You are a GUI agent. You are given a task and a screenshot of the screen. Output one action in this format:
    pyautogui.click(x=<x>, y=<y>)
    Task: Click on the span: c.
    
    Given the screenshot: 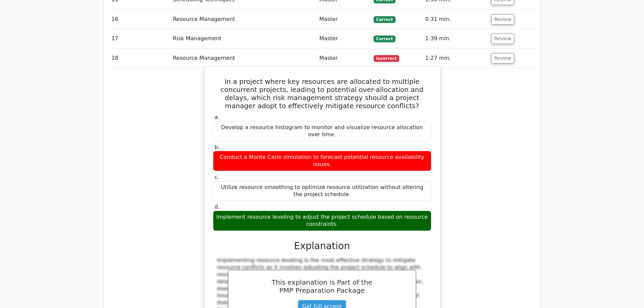 What is the action you would take?
    pyautogui.click(x=217, y=177)
    